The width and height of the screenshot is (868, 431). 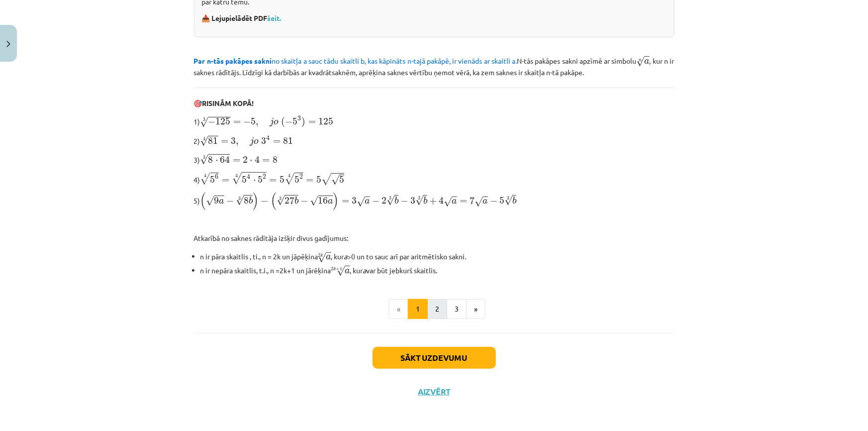 I want to click on li: n ir pāra skaitlis , ti., n = 2k un jāpēķina , kur >0 un to sauc arī par aritmētisko sakni., so click(x=437, y=256).